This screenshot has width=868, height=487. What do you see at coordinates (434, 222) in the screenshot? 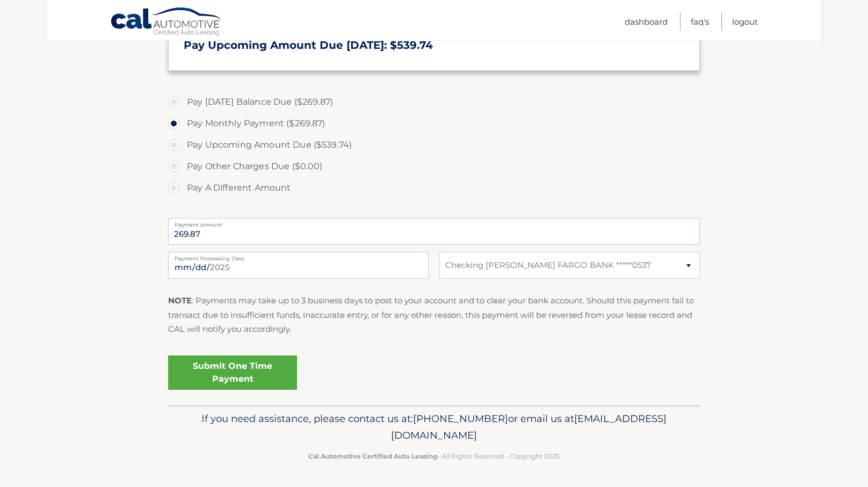
I see `label: Payment Amount` at bounding box center [434, 222].